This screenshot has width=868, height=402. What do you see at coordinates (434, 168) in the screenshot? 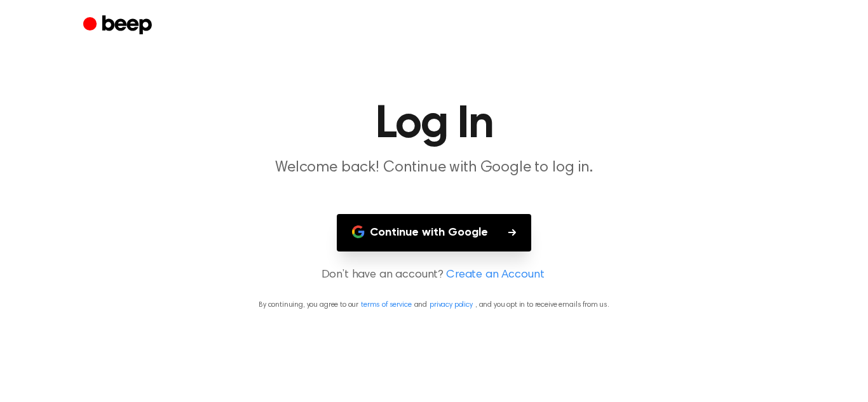
I see `p: Welcome back! Continue with Google to log in.` at bounding box center [434, 168].